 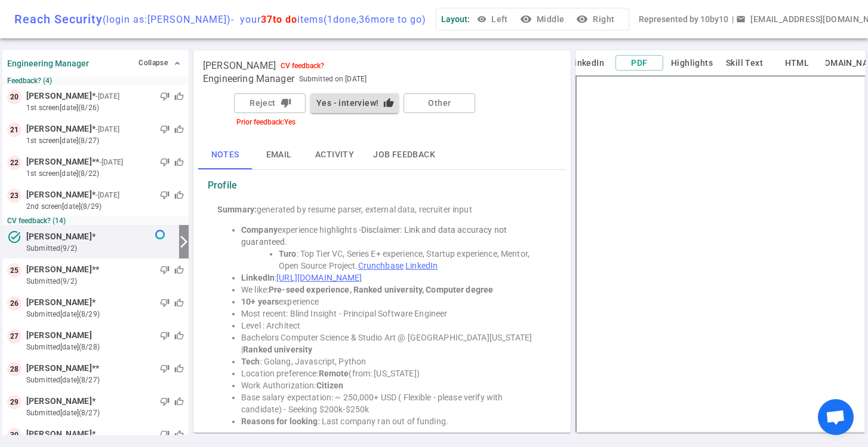 I want to click on span: 37 to do, so click(x=279, y=19).